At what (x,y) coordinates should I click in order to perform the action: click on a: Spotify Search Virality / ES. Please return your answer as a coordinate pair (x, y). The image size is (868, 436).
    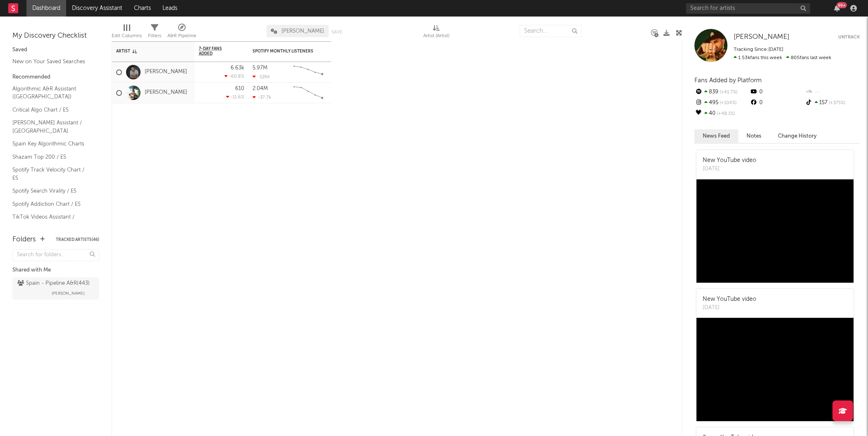
    Looking at the image, I should click on (52, 191).